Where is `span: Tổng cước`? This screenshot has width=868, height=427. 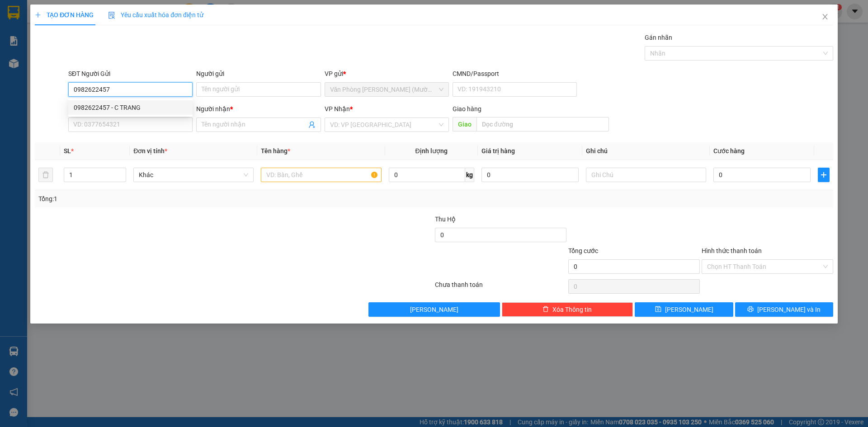 span: Tổng cước is located at coordinates (583, 251).